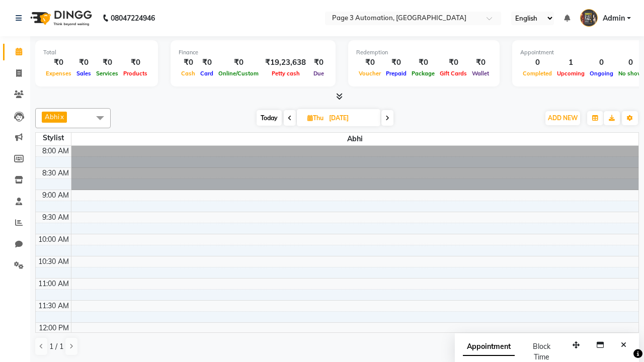  Describe the element at coordinates (54, 327) in the screenshot. I see `div: 12:00 PM` at that location.